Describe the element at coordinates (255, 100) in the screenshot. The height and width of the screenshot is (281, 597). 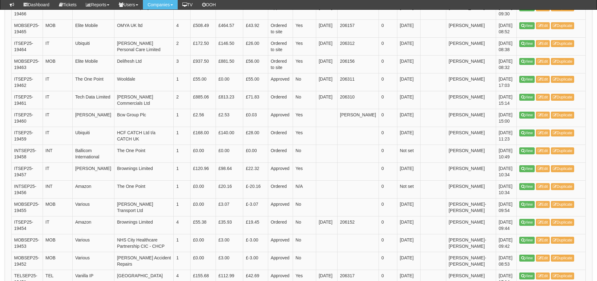
I see `td: £71.83` at that location.